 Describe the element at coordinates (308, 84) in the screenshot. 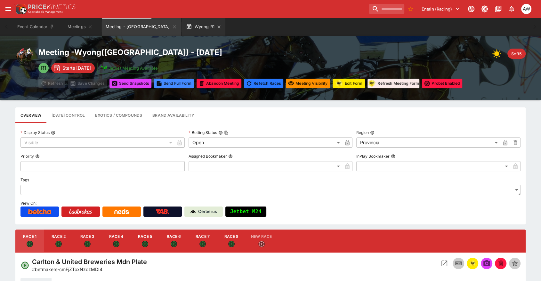

I see `button: Set all events in meeting to specified visibility` at that location.